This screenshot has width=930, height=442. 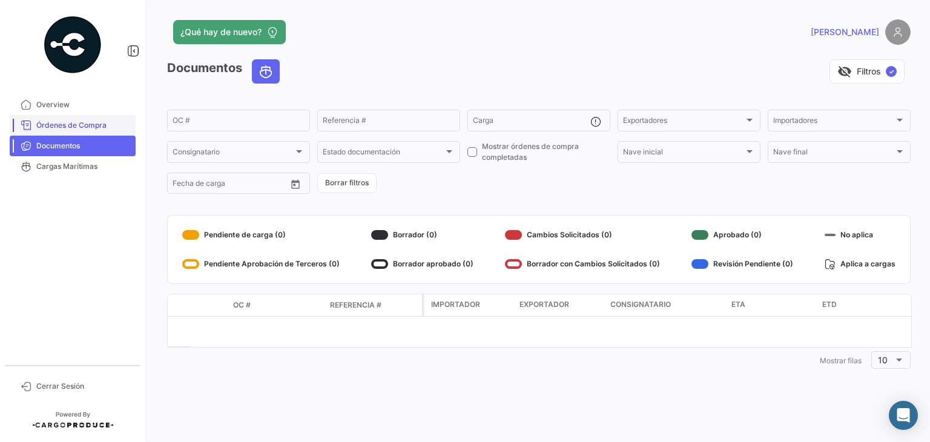 I want to click on div: Borrador (0), so click(x=422, y=235).